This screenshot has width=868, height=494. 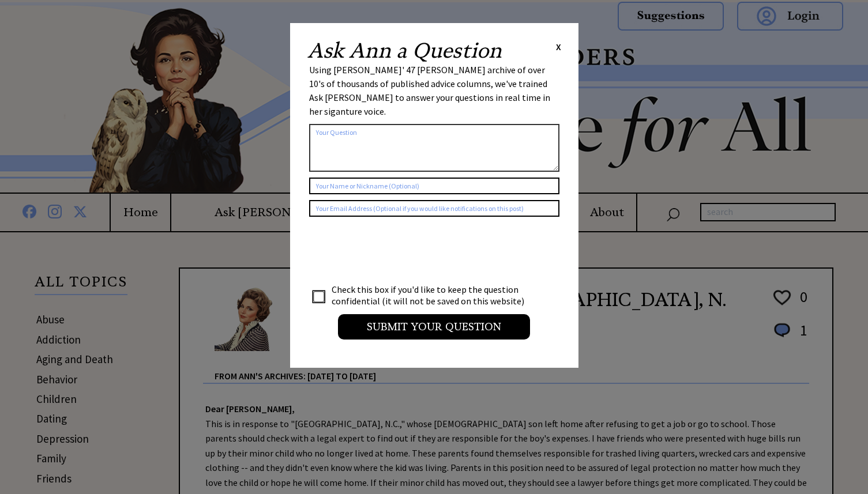 I want to click on td: Check this box if you'd like to keep the question confidential (it will not be saved on this webs..., so click(x=433, y=295).